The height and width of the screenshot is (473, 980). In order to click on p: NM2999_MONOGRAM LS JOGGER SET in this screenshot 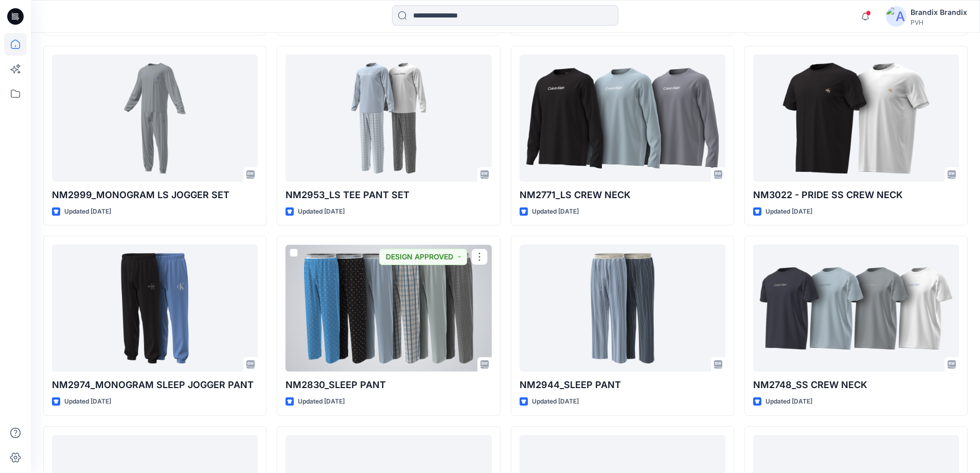, I will do `click(155, 195)`.